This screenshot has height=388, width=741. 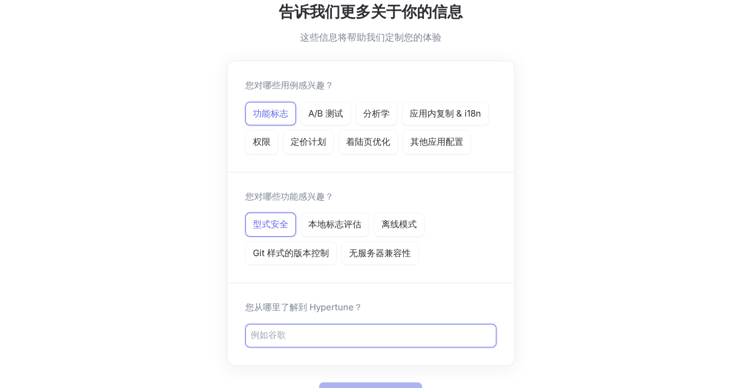 I want to click on input: 例如谷歌, so click(x=371, y=335).